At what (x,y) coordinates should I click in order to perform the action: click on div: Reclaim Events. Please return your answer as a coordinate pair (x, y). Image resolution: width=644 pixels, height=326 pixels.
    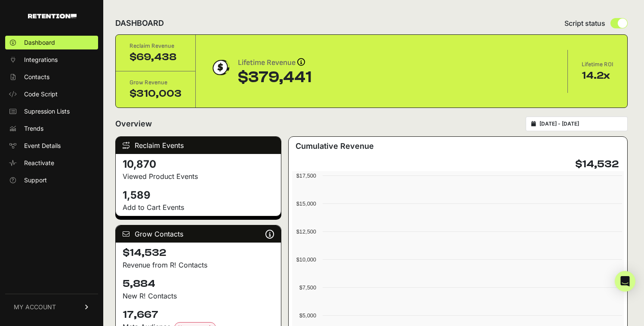
    Looking at the image, I should click on (198, 145).